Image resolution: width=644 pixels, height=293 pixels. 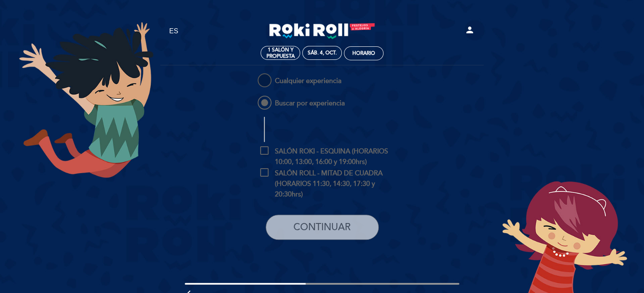 I want to click on span: Cualquier experiencia, so click(x=299, y=77).